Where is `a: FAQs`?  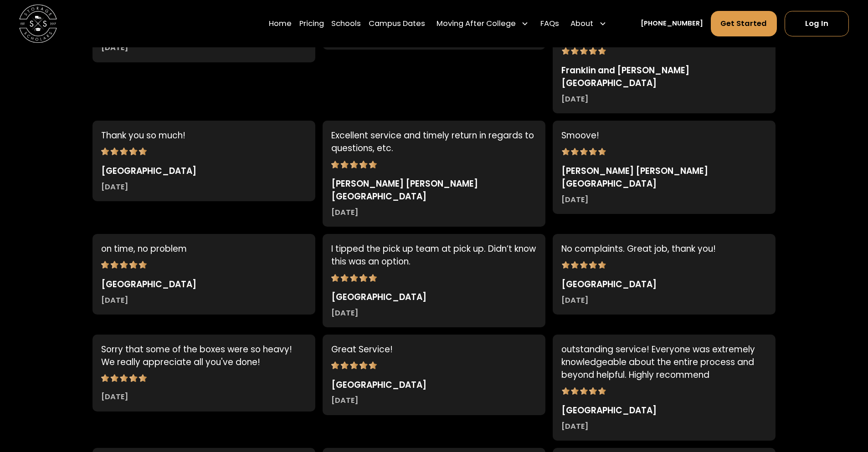
a: FAQs is located at coordinates (550, 23).